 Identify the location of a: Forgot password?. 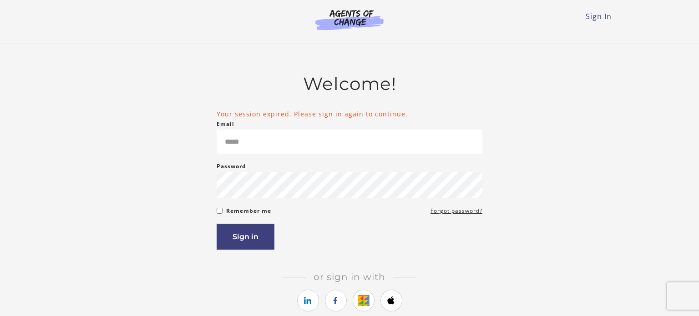
(457, 211).